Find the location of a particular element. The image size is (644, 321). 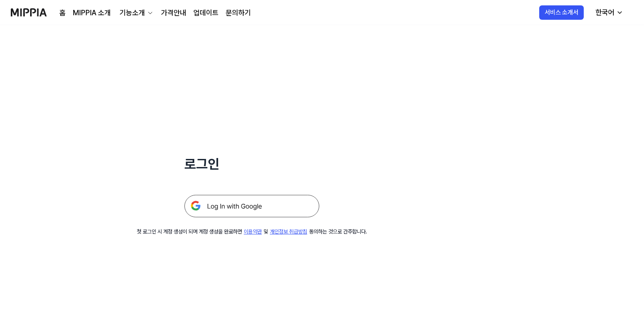

a: 개인정보 취급방침 is located at coordinates (288, 231).